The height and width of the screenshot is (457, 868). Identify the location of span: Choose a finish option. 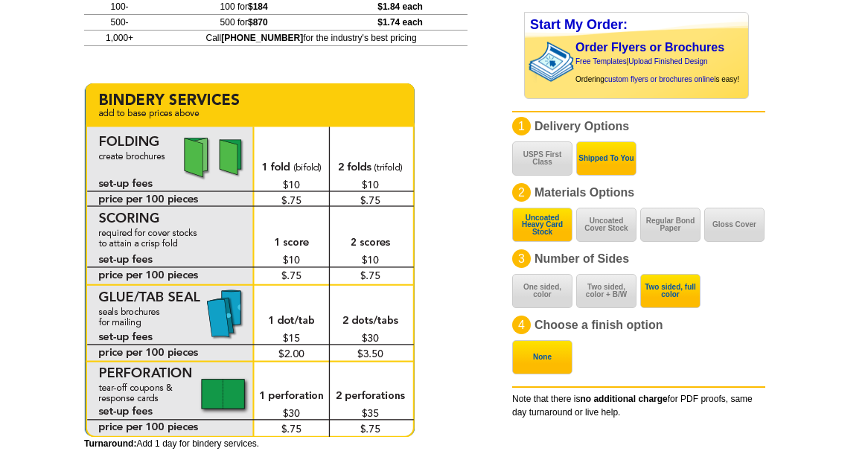
(599, 324).